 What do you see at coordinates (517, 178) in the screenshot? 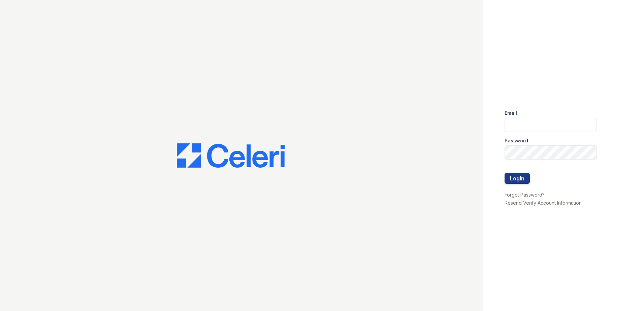
I see `button: Login` at bounding box center [517, 178].